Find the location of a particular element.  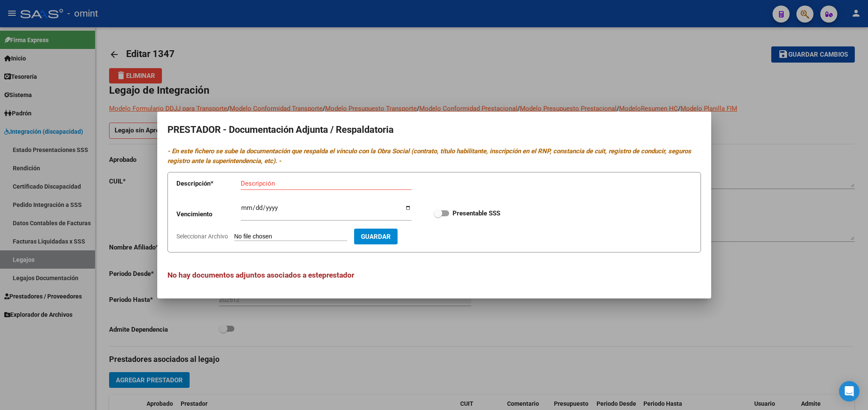

p: Descripción is located at coordinates (209, 183).